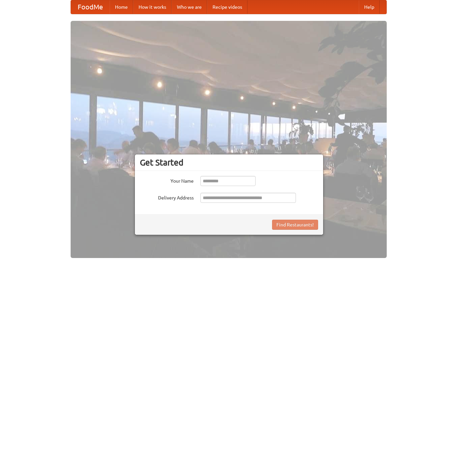 This screenshot has height=476, width=457. I want to click on a: Who we are, so click(189, 7).